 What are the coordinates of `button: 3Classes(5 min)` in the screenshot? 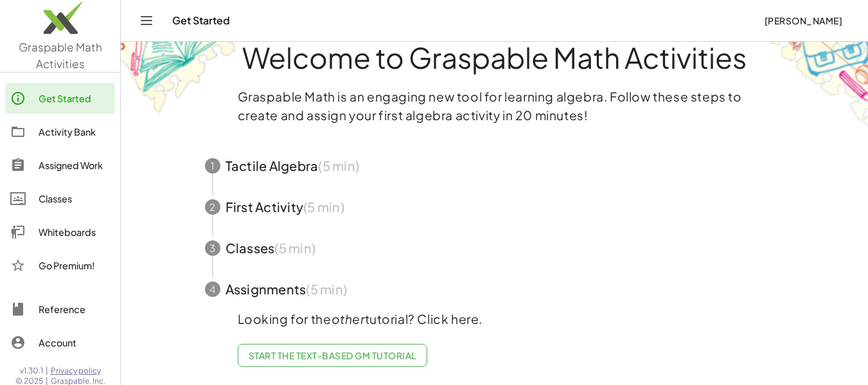 It's located at (495, 248).